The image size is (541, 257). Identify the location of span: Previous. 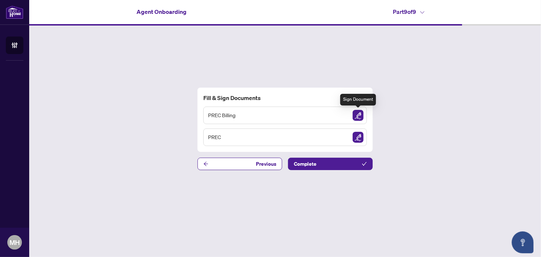
(266, 164).